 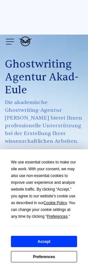 What do you see at coordinates (55, 203) in the screenshot?
I see `span: Cookie Policy` at bounding box center [55, 203].